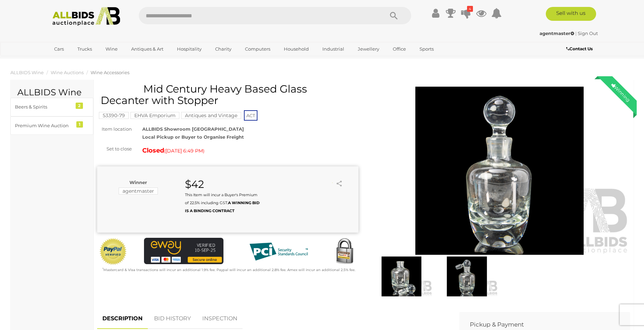  Describe the element at coordinates (297, 49) in the screenshot. I see `a: Household` at that location.